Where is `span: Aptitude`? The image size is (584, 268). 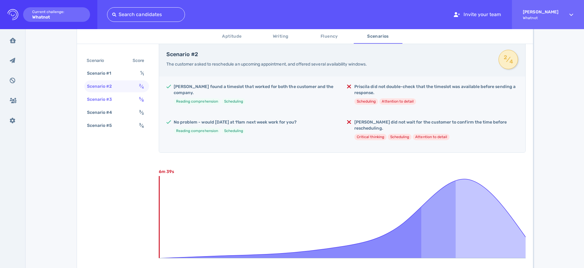 span: Aptitude is located at coordinates (232, 36).